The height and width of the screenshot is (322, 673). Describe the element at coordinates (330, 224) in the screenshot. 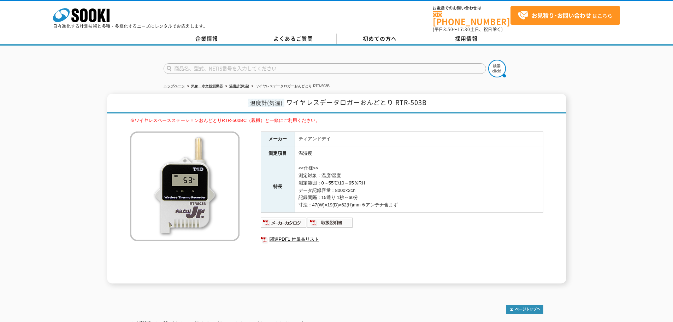

I see `a: 取扱説明書` at that location.